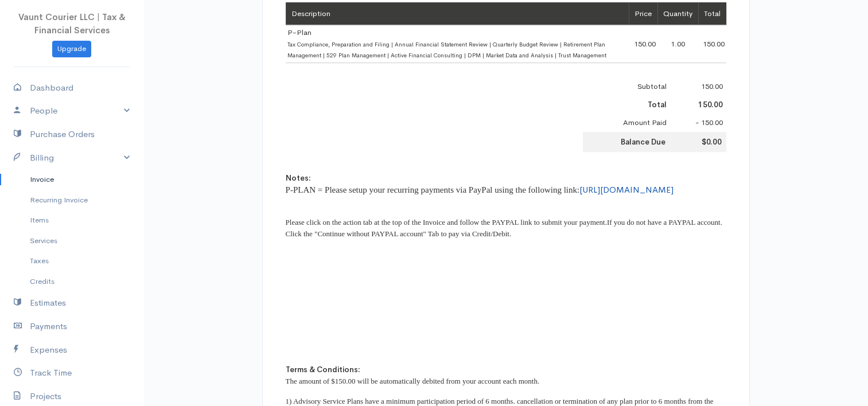 Image resolution: width=868 pixels, height=406 pixels. What do you see at coordinates (643, 14) in the screenshot?
I see `td: Price` at bounding box center [643, 14].